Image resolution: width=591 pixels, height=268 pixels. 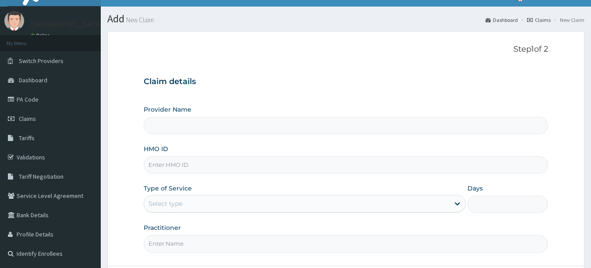 What do you see at coordinates (27, 138) in the screenshot?
I see `span: Tariffs` at bounding box center [27, 138].